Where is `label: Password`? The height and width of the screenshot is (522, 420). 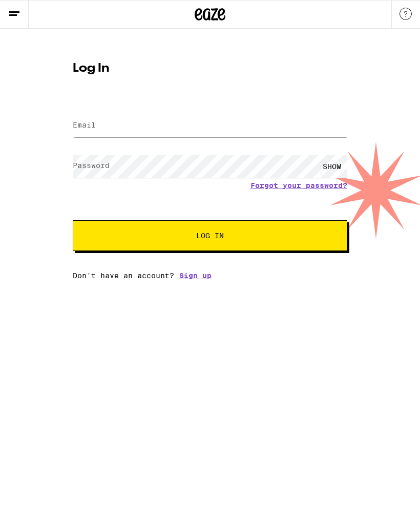
label: Password is located at coordinates (91, 166).